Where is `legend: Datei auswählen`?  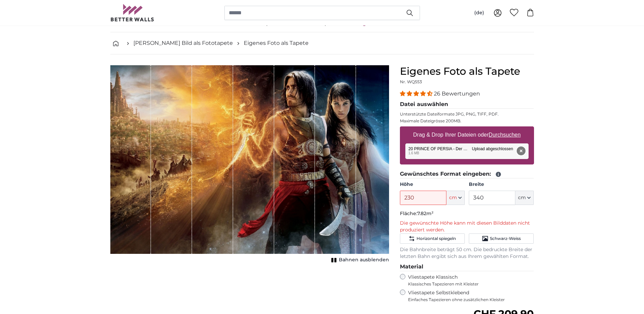 legend: Datei auswählen is located at coordinates (467, 104).